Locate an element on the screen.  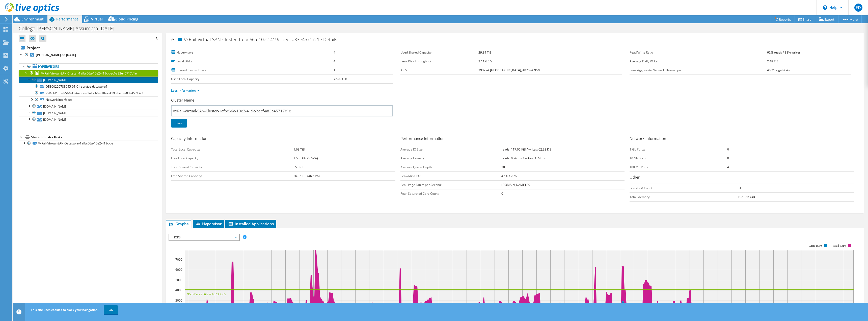
text: Read IOPS is located at coordinates (840, 246).